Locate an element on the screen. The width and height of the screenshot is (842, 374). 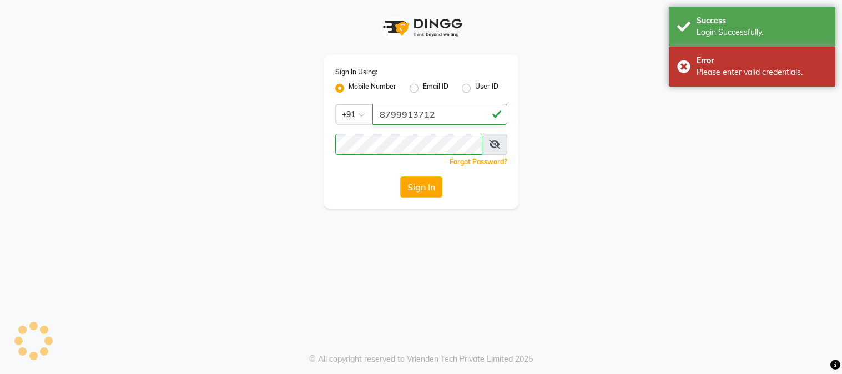
label: Email ID is located at coordinates (436, 88).